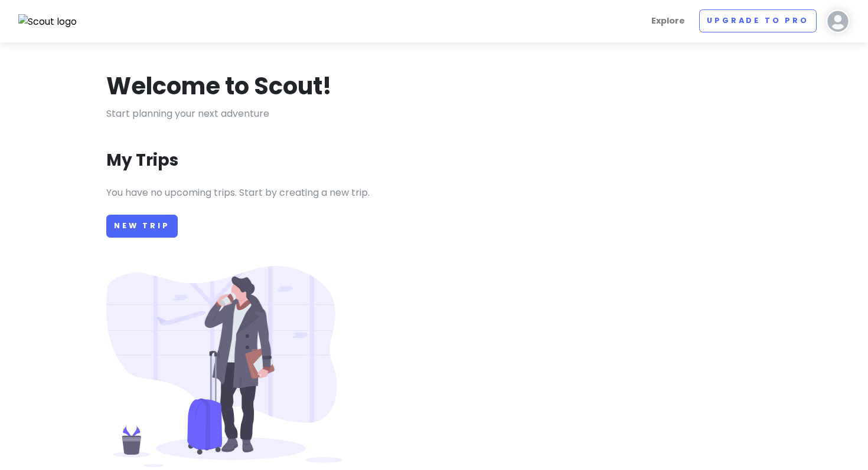 The width and height of the screenshot is (868, 470). What do you see at coordinates (757, 21) in the screenshot?
I see `a: Upgrade to Pro` at bounding box center [757, 21].